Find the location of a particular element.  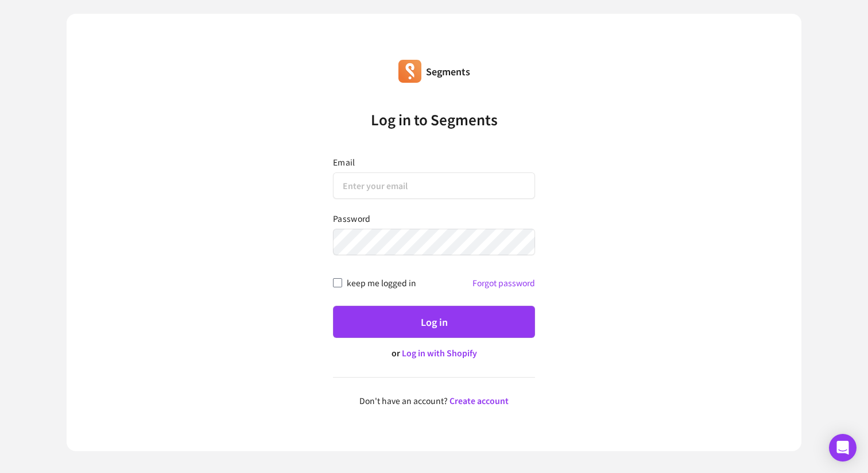

input: Password is located at coordinates (434, 242).